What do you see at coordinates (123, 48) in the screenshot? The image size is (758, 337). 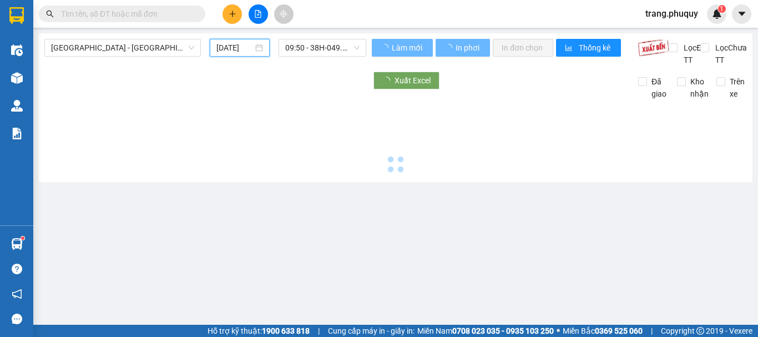 I see `span: Hà Nội - Hà Tĩnh` at bounding box center [123, 48].